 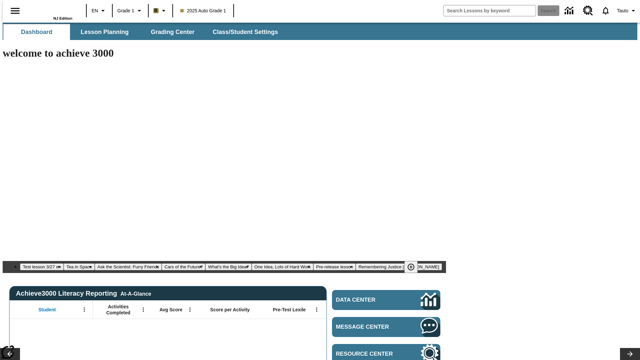 I want to click on span: NJ Edition, so click(x=63, y=18).